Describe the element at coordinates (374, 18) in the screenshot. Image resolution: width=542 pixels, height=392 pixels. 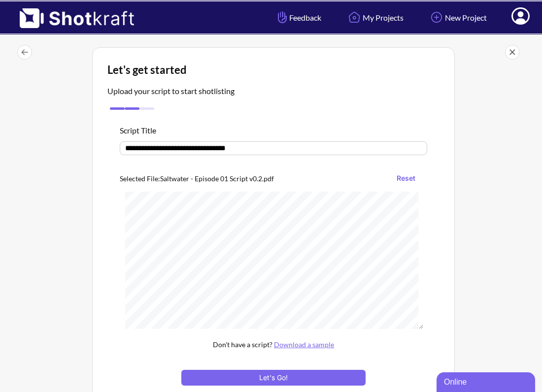
I see `a: My Projects` at that location.